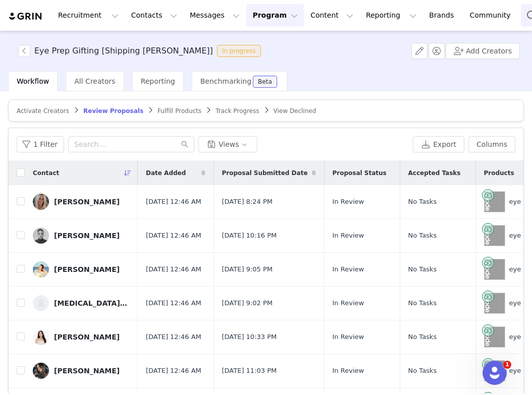 The width and height of the screenshot is (532, 395). Describe the element at coordinates (141, 51) in the screenshot. I see `span: [object Object]` at that location.